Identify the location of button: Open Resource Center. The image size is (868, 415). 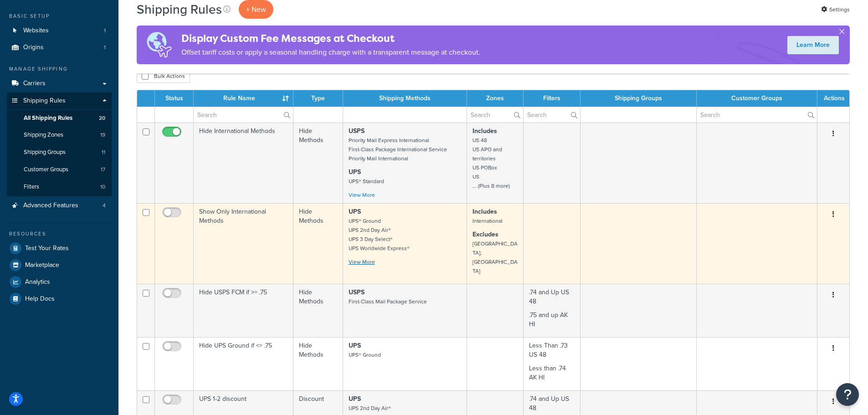
(847, 395).